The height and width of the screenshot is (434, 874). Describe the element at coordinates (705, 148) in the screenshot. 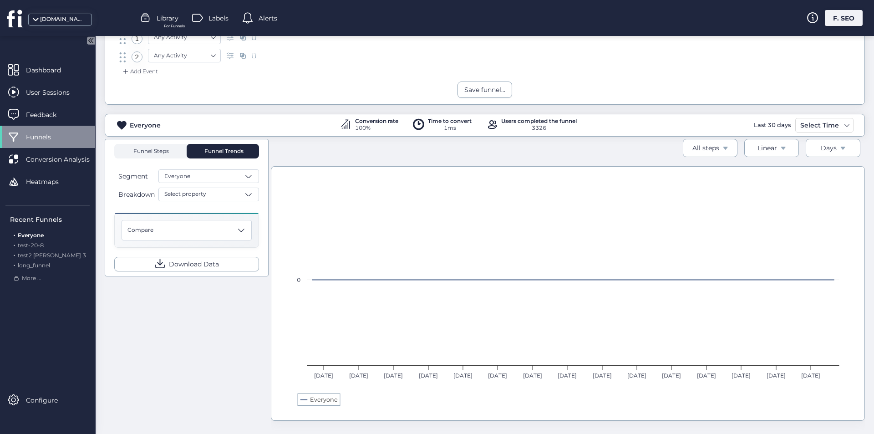

I see `div: All steps` at that location.